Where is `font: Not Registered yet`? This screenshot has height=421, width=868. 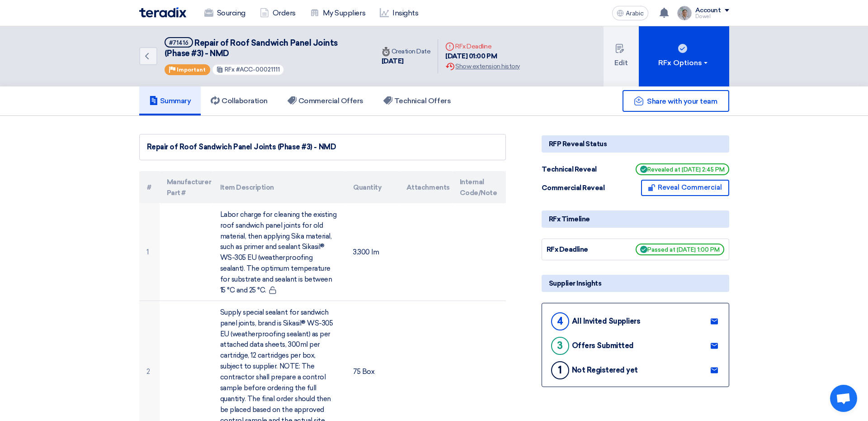
font: Not Registered yet is located at coordinates (605, 370).